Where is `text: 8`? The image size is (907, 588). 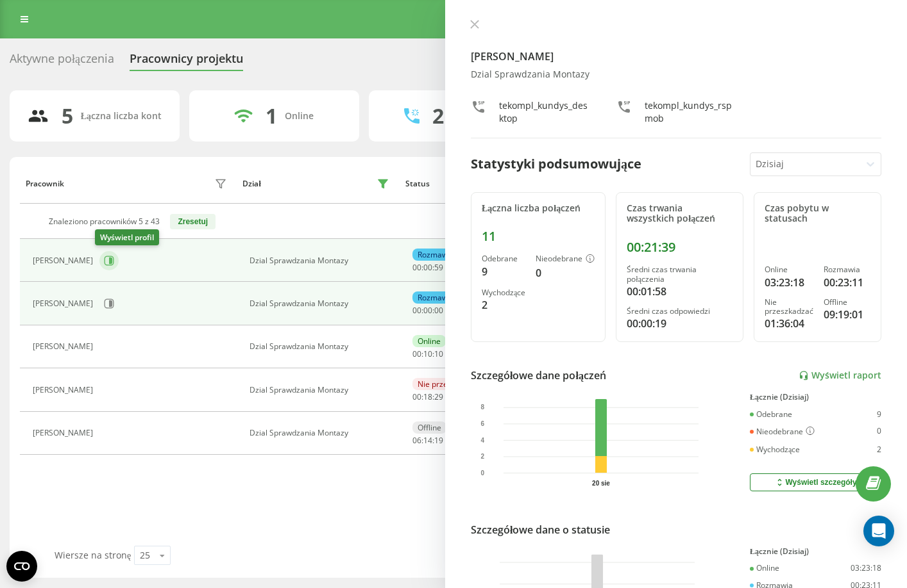
text: 8 is located at coordinates (482, 408).